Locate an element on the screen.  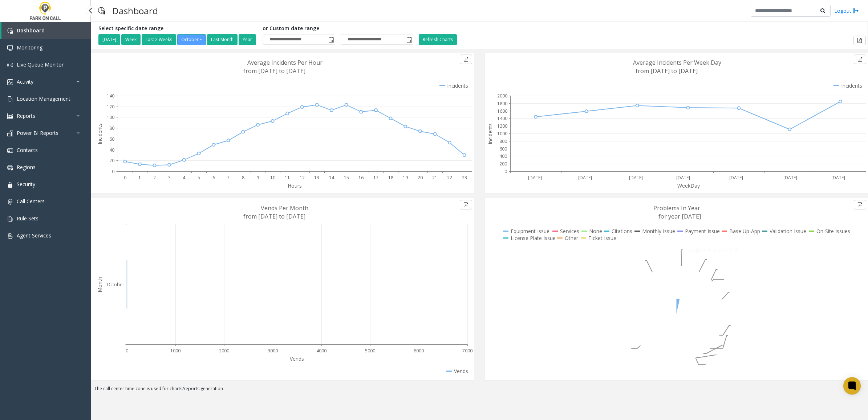
text: 7 is located at coordinates (228, 177).